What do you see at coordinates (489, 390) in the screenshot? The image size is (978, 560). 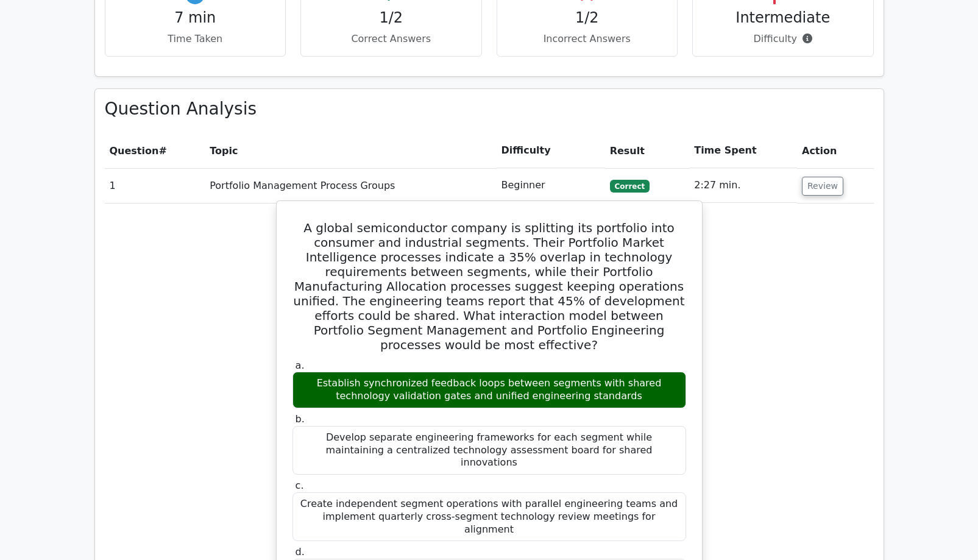 I see `div: Establish synchronized feedback loops between segments with shared technology validation gates an...` at bounding box center [489, 390].